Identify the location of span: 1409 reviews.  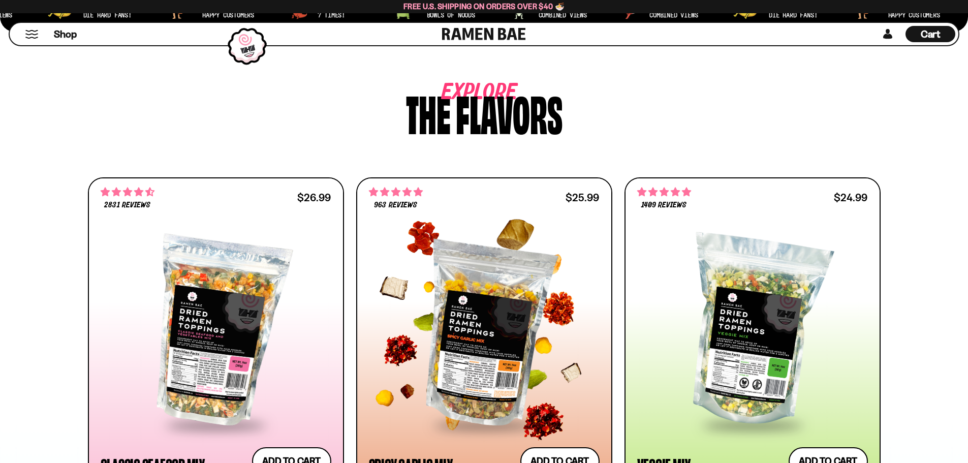
(663, 205).